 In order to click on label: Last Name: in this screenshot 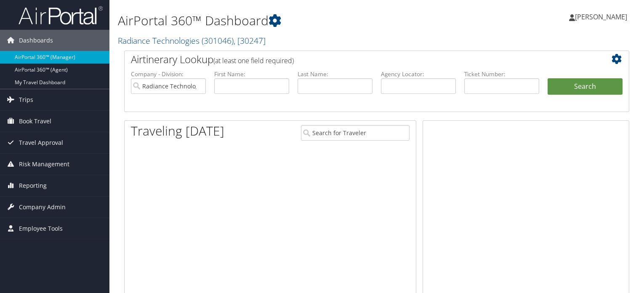, I will do `click(335, 74)`.